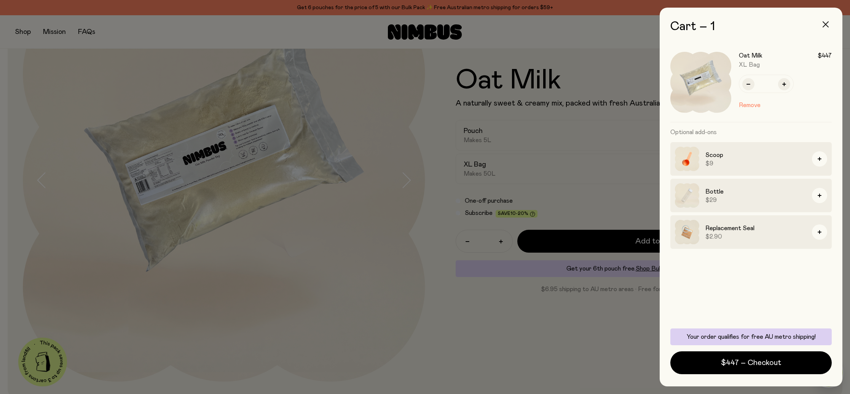  I want to click on span: $447 – Checkout, so click(751, 362).